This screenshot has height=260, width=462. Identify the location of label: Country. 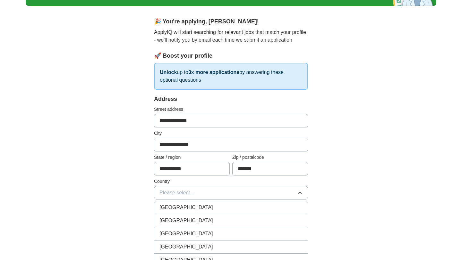
(231, 182).